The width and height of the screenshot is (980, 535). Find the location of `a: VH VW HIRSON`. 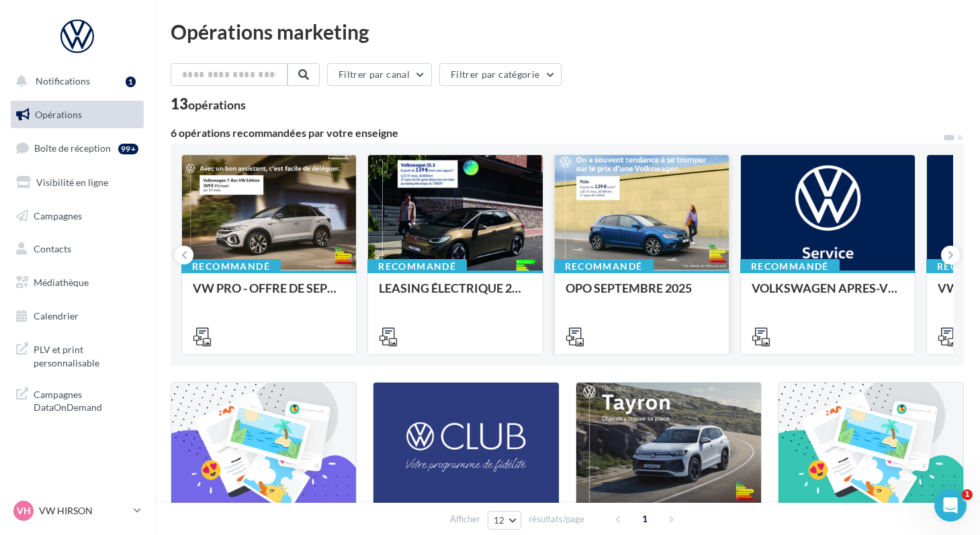

a: VH VW HIRSON is located at coordinates (77, 511).